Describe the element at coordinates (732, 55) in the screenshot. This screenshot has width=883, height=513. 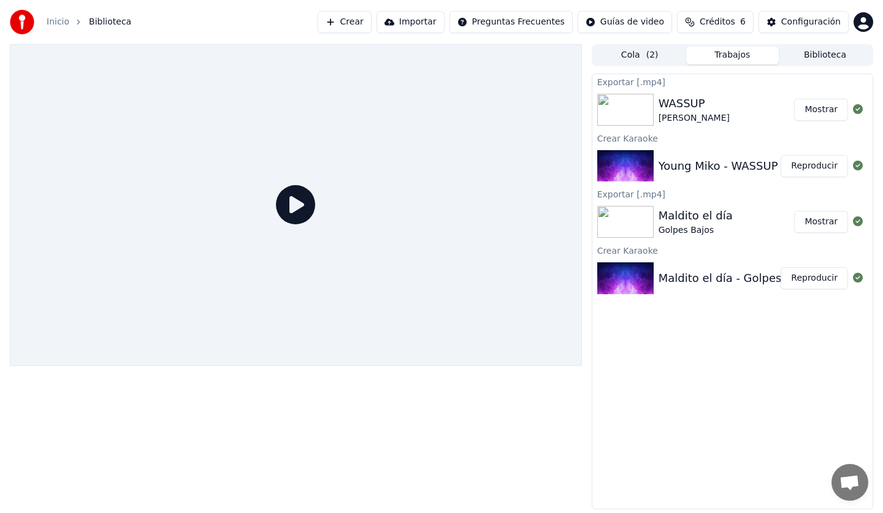
I see `button: Trabajos` at that location.